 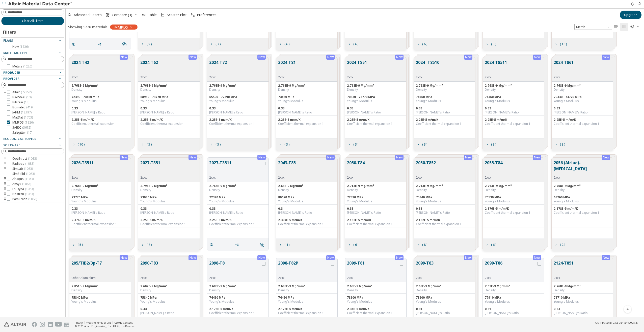 I want to click on button: 2024-T8511, so click(x=496, y=67).